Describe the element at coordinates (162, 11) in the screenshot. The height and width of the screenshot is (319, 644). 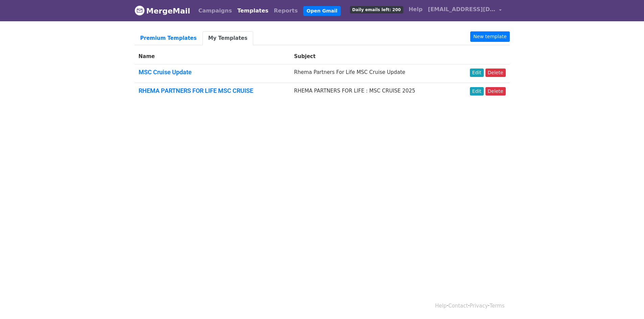
I see `a: MergeMail` at that location.